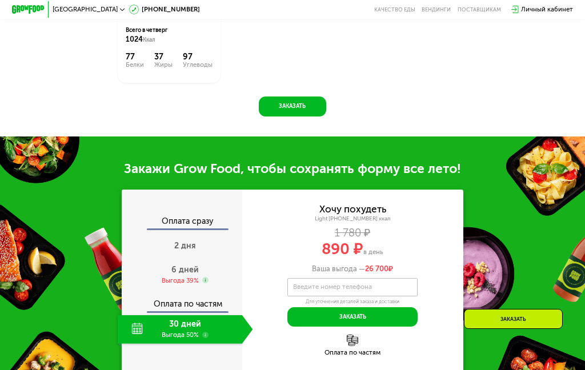 This screenshot has height=370, width=585. I want to click on label: Введите номер телефона, so click(332, 287).